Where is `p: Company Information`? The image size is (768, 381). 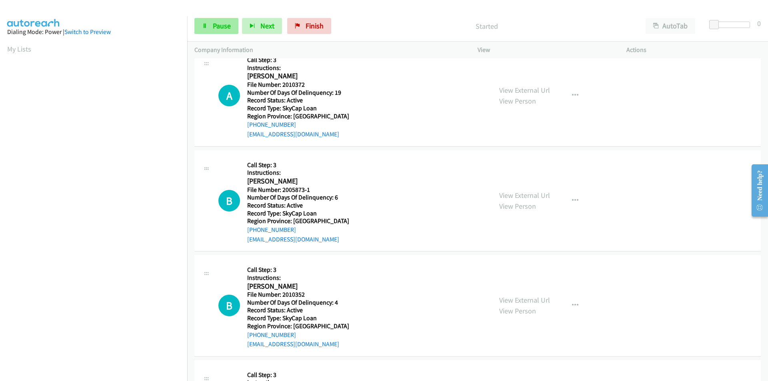 p: Company Information is located at coordinates (329, 50).